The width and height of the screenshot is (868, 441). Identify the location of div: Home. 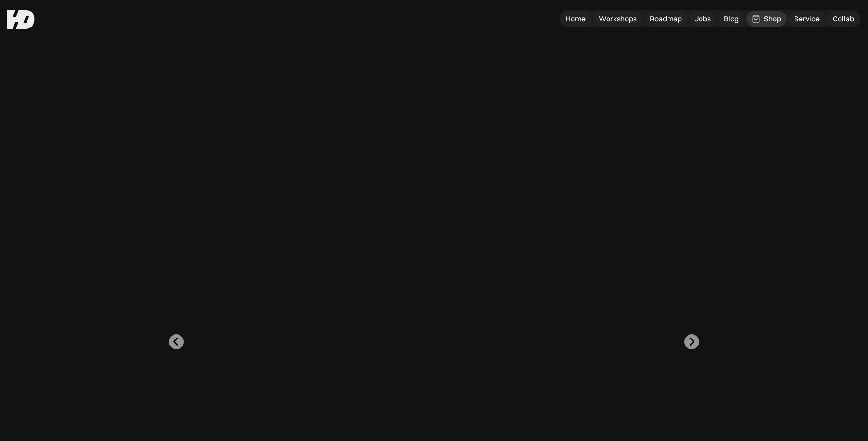
(575, 19).